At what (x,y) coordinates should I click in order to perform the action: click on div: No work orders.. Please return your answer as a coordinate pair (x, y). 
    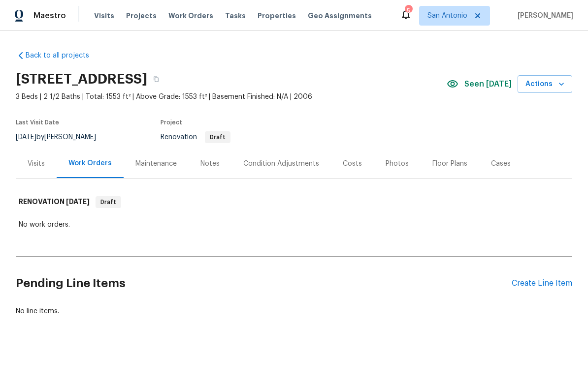
    Looking at the image, I should click on (294, 225).